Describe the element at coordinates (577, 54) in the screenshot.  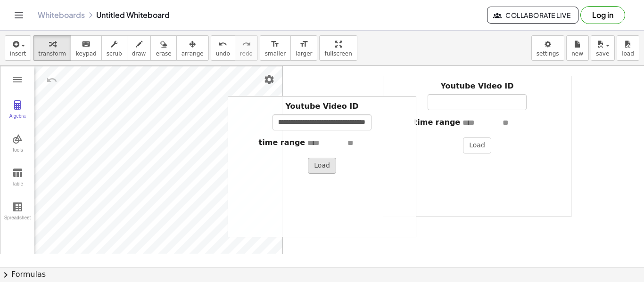
I see `span: new` at that location.